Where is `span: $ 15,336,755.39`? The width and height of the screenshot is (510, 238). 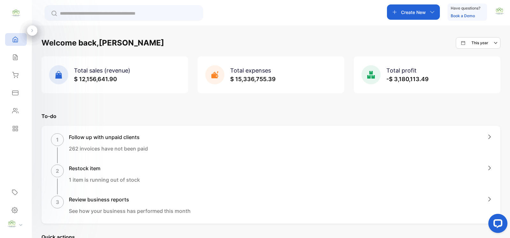
span: $ 15,336,755.39 is located at coordinates (253, 79).